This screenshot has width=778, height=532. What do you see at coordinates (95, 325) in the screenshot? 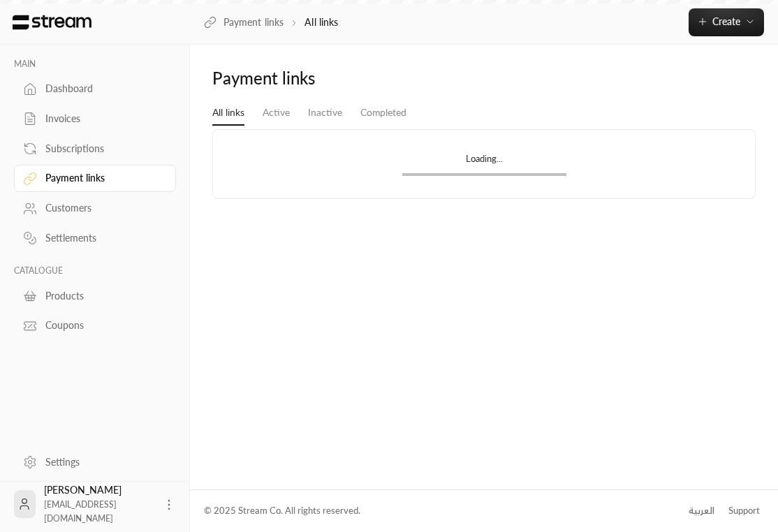
I see `a: Coupons` at bounding box center [95, 325].